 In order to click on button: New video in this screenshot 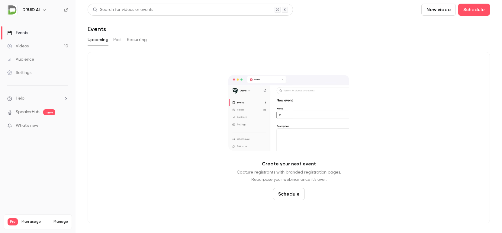, I will do `click(439, 10)`.